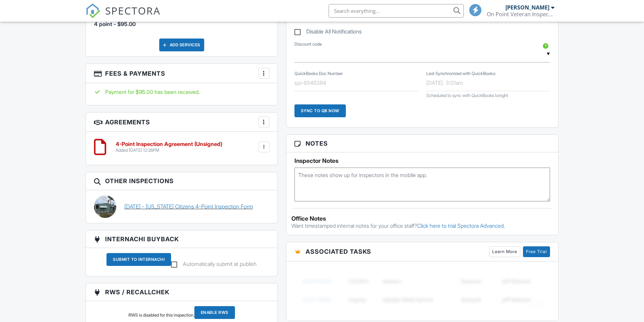 The height and width of the screenshot is (322, 644). What do you see at coordinates (181, 292) in the screenshot?
I see `h3: RWS / RecallChek` at bounding box center [181, 292].